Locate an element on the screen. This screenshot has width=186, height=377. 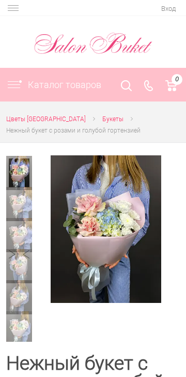
img: Цветы Нижний Новгород is located at coordinates (93, 43).